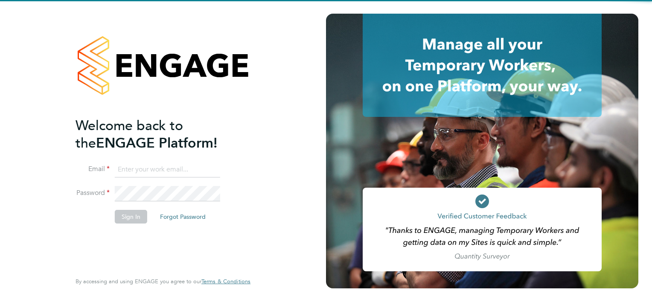 The image size is (652, 302). What do you see at coordinates (163, 281) in the screenshot?
I see `span: By accessing and using ENGAGE you agree to our` at bounding box center [163, 281].